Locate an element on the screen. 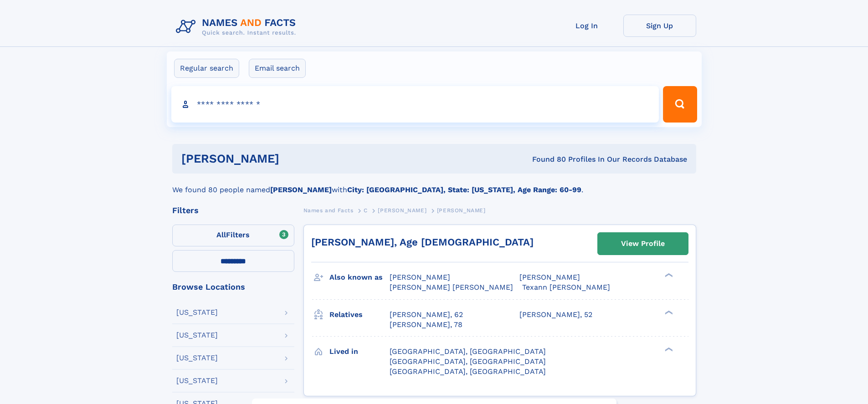 The image size is (868, 404). a: C is located at coordinates (365, 210).